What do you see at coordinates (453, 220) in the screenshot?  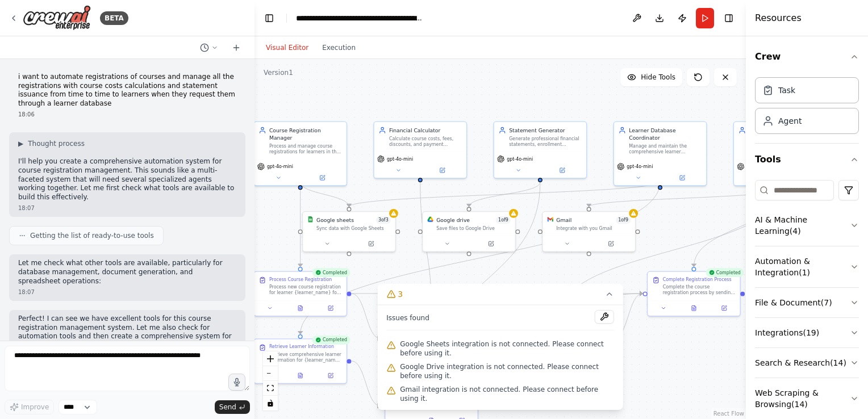 I see `div: Google drive` at bounding box center [453, 220].